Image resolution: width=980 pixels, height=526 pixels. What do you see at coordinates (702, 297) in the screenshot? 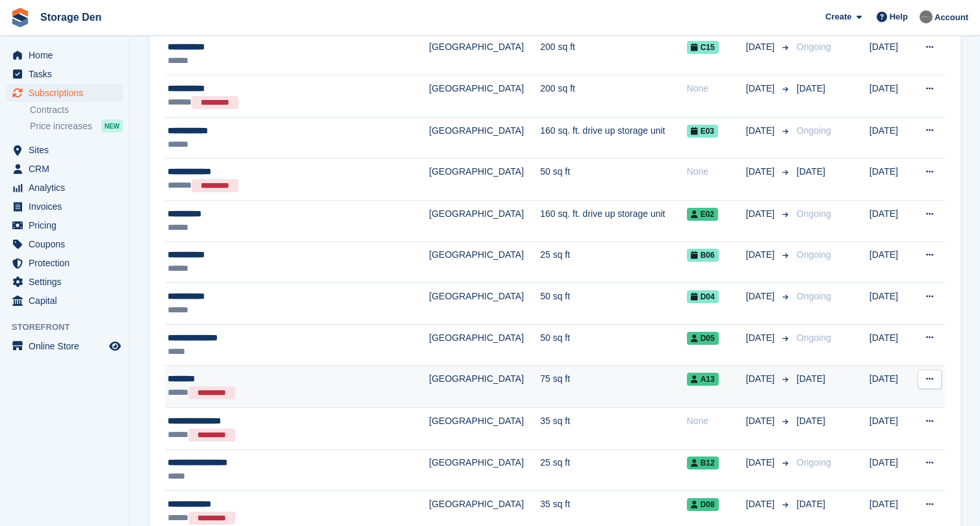
I see `span: D04` at bounding box center [702, 297].